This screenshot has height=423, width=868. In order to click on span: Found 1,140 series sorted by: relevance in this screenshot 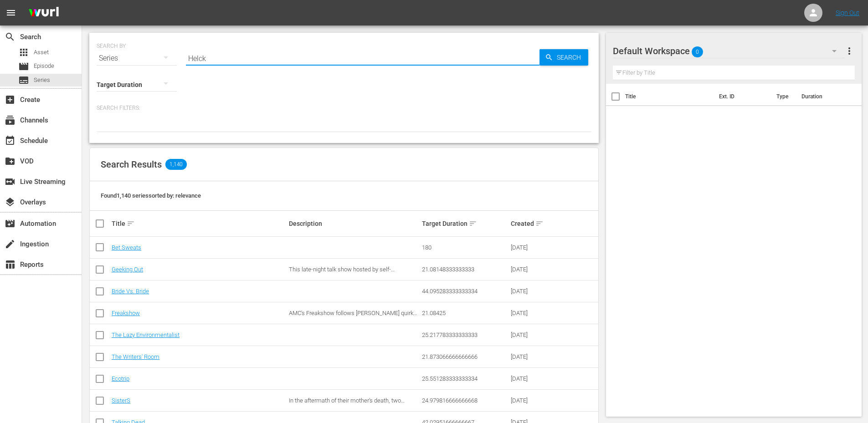, I will do `click(151, 195)`.